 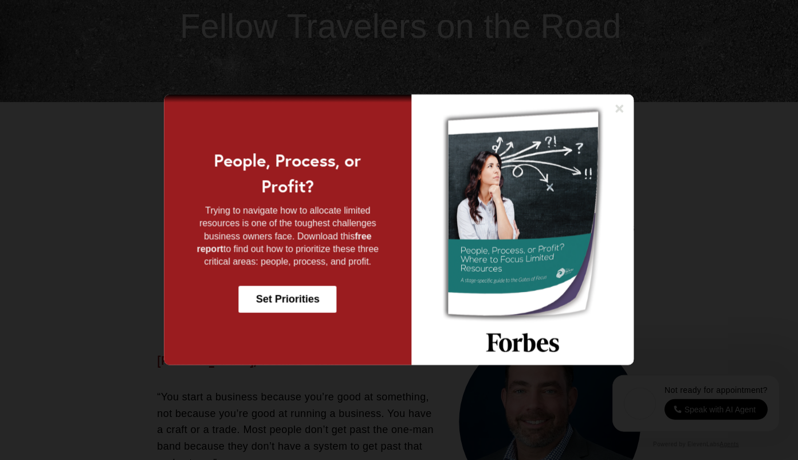 What do you see at coordinates (284, 242) in the screenshot?
I see `strong: free report` at bounding box center [284, 242].